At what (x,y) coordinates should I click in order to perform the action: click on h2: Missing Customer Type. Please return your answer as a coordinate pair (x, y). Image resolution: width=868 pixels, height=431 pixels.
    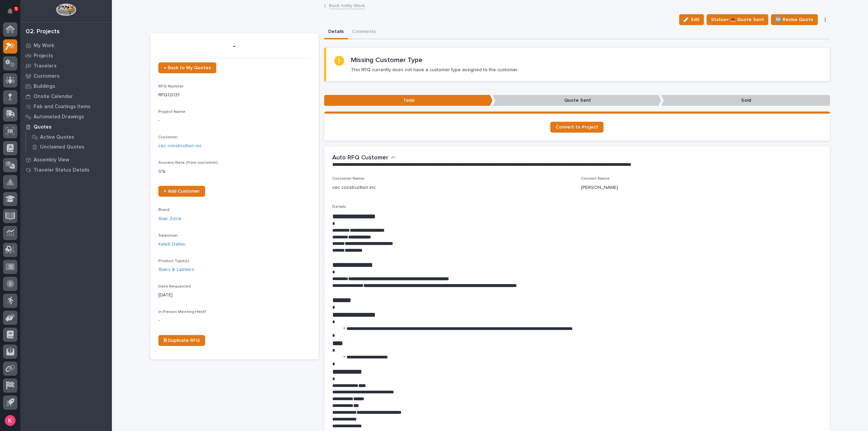
    Looking at the image, I should click on (386, 60).